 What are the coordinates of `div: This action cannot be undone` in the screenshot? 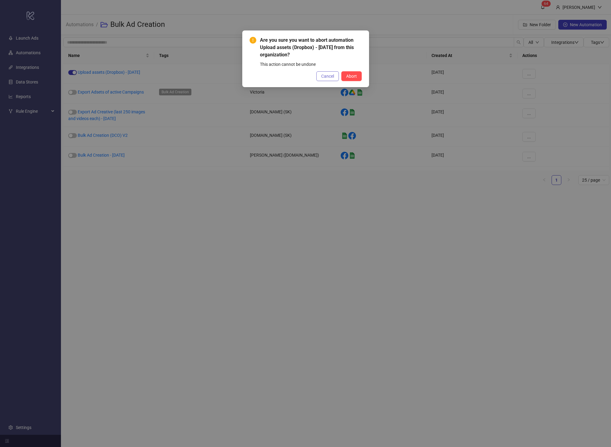 It's located at (311, 64).